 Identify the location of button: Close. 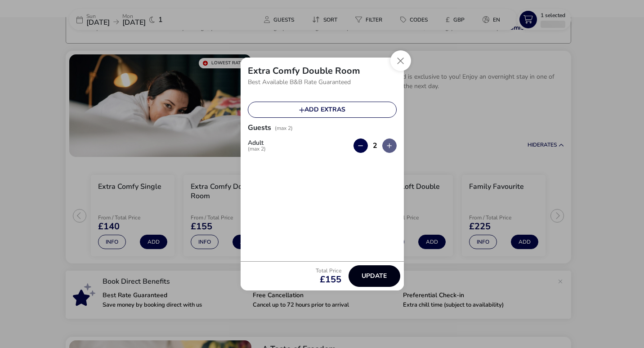
(401, 61).